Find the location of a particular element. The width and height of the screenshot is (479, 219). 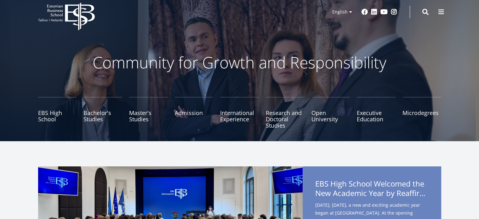

a: Instagram is located at coordinates (394, 12).